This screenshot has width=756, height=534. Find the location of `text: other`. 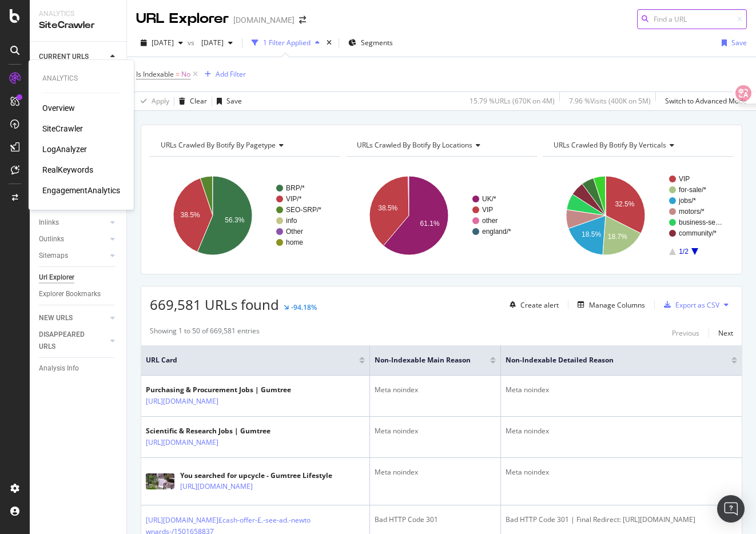

text: other is located at coordinates (489, 221).